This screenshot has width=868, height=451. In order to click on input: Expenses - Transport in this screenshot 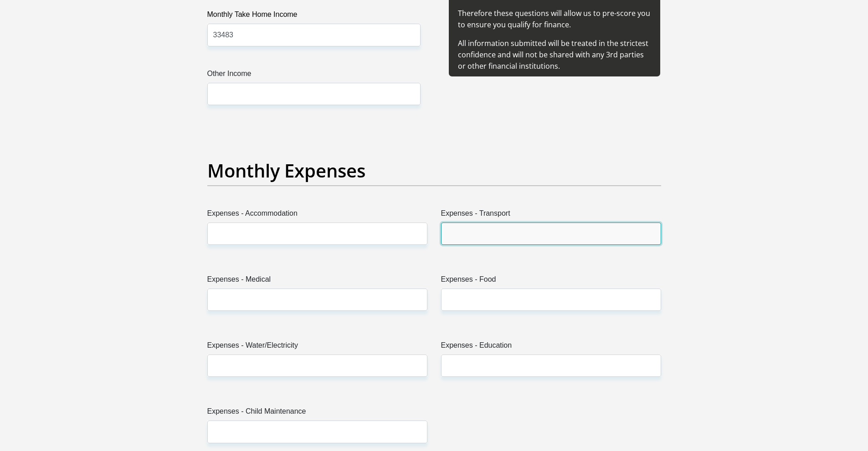, I will do `click(551, 234)`.